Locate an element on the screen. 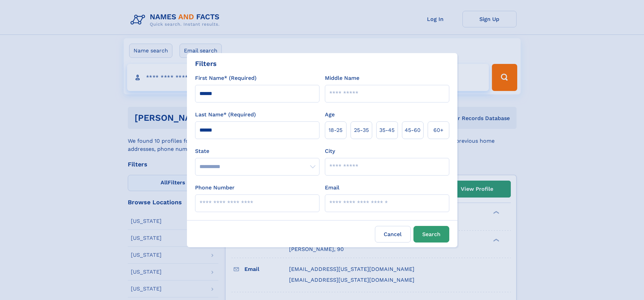 Image resolution: width=644 pixels, height=300 pixels. label: Phone Number is located at coordinates (215, 187).